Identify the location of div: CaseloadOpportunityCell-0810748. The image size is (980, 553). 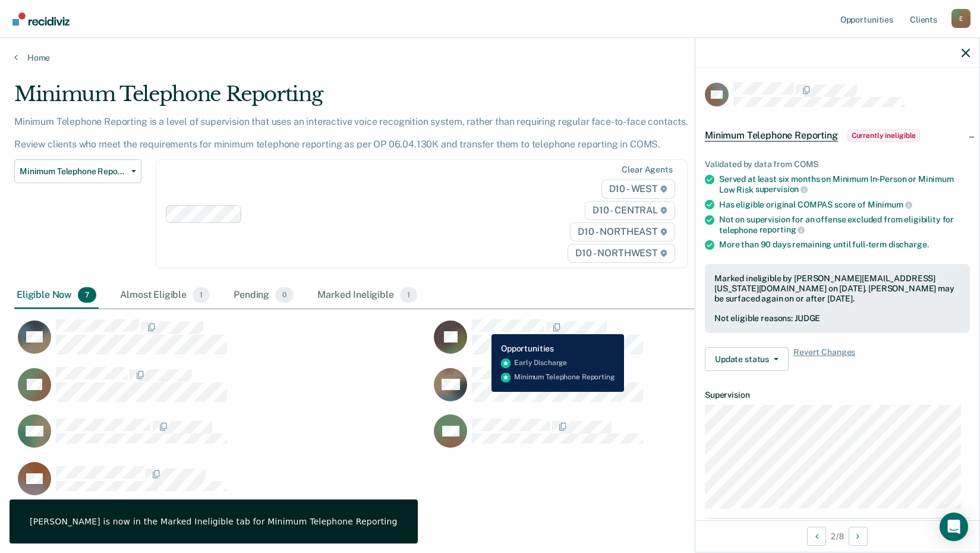
(638, 390).